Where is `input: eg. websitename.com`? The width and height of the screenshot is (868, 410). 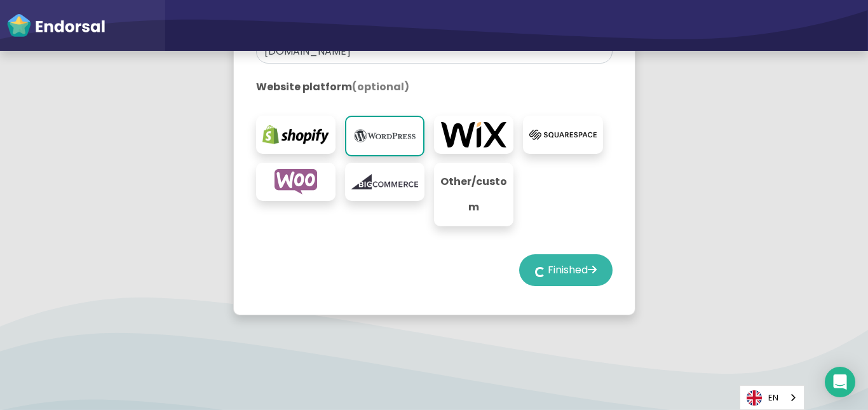 input: eg. websitename.com is located at coordinates (434, 52).